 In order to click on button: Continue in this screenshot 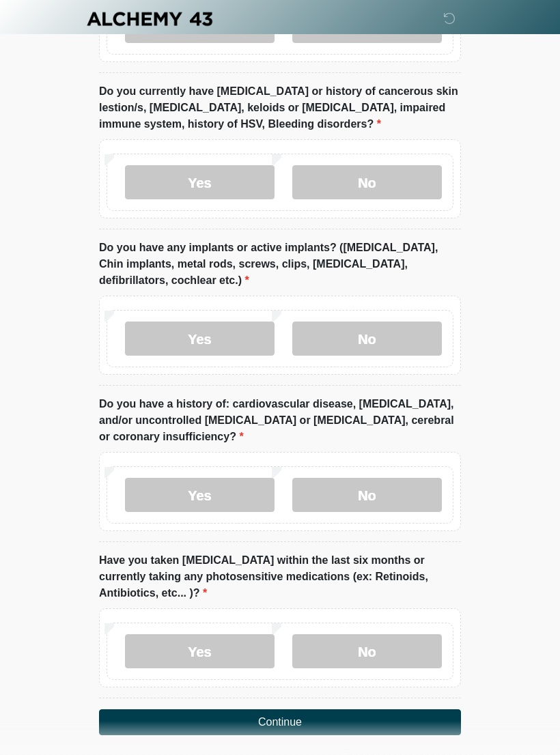, I will do `click(280, 722)`.